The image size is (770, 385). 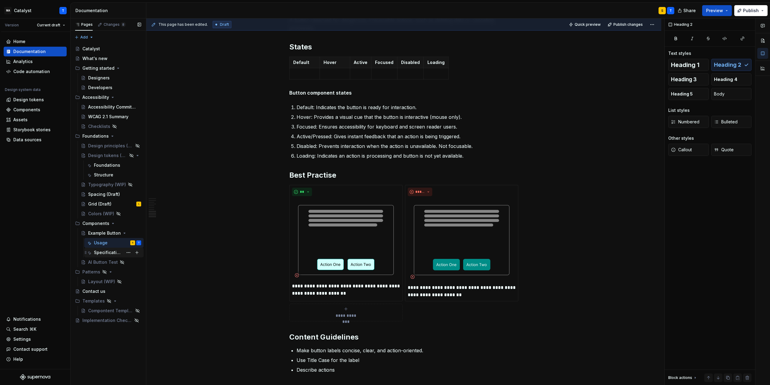 I want to click on div: Notifications, so click(x=27, y=319).